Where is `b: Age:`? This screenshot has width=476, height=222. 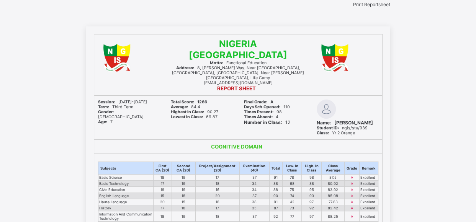
b: Age: is located at coordinates (103, 122).